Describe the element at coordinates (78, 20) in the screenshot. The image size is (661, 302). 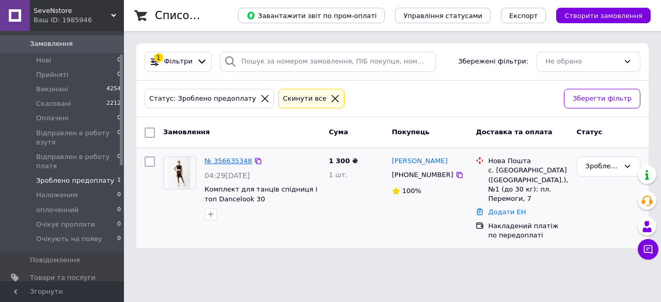
I see `div: Ваш ID: 1985946` at that location.